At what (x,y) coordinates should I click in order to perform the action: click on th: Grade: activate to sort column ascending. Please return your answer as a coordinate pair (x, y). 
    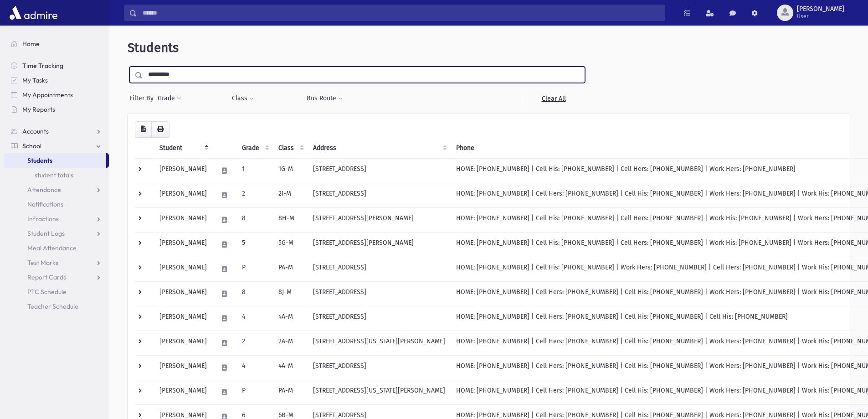
    Looking at the image, I should click on (255, 148).